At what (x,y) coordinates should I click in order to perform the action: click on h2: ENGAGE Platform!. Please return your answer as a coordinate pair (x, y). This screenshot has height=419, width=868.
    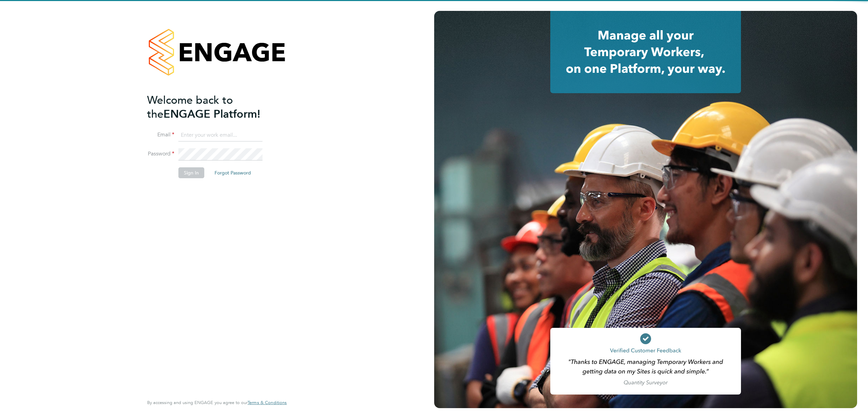
    Looking at the image, I should click on (214, 107).